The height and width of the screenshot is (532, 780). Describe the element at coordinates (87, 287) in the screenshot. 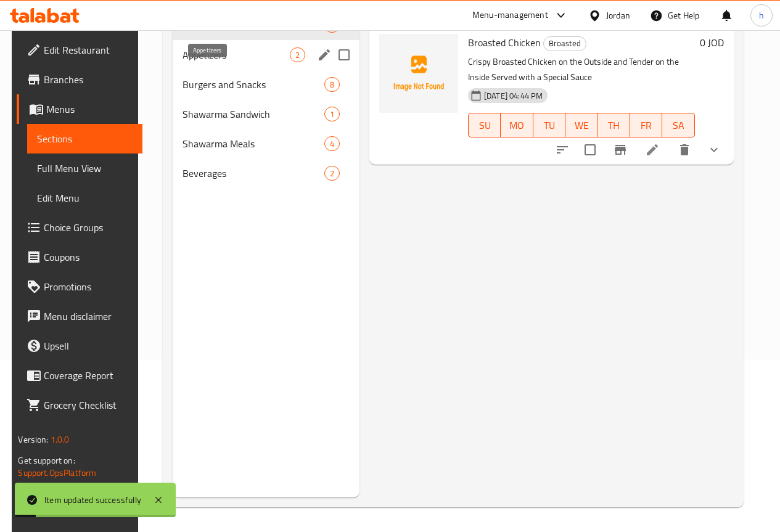

I see `span: Promotions` at that location.